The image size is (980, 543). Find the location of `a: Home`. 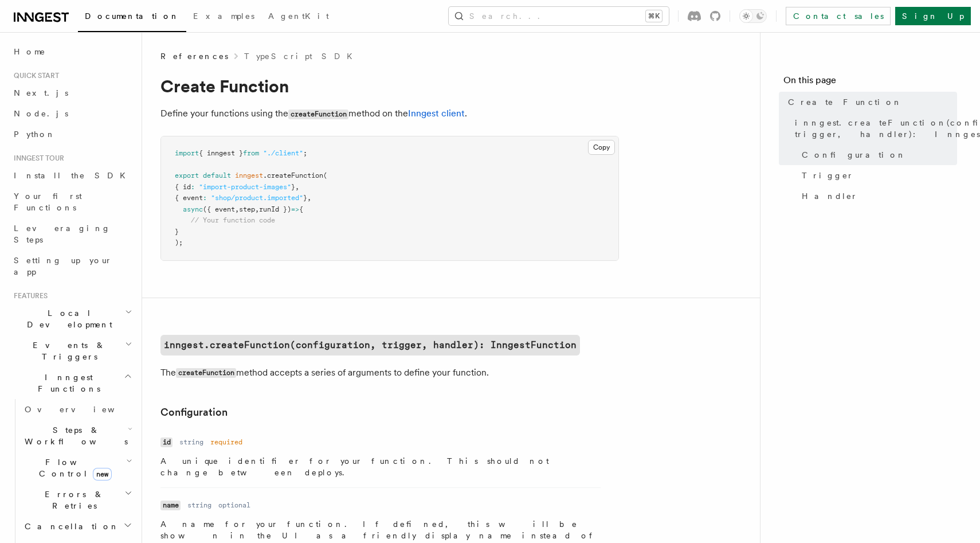

a: Home is located at coordinates (72, 51).